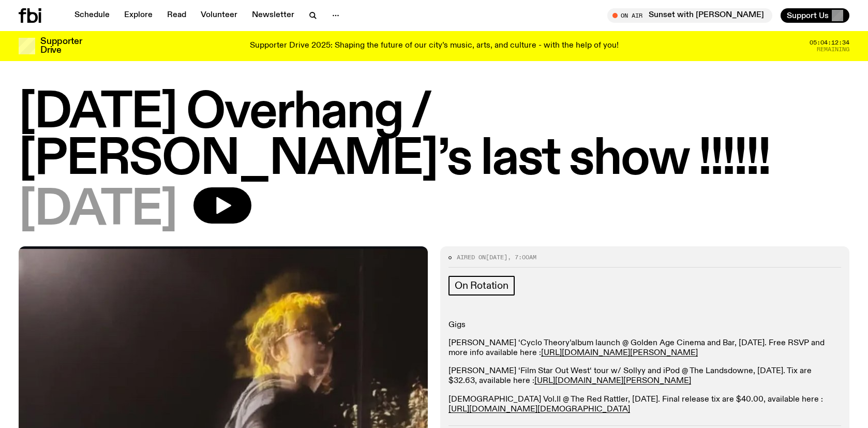 Image resolution: width=868 pixels, height=428 pixels. Describe the element at coordinates (61, 46) in the screenshot. I see `h3: Supporter Drive` at that location.